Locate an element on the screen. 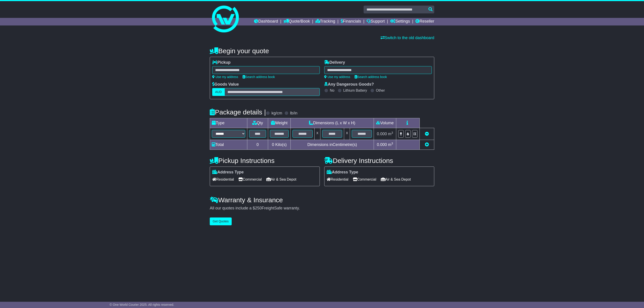  label: Delivery is located at coordinates (335, 63).